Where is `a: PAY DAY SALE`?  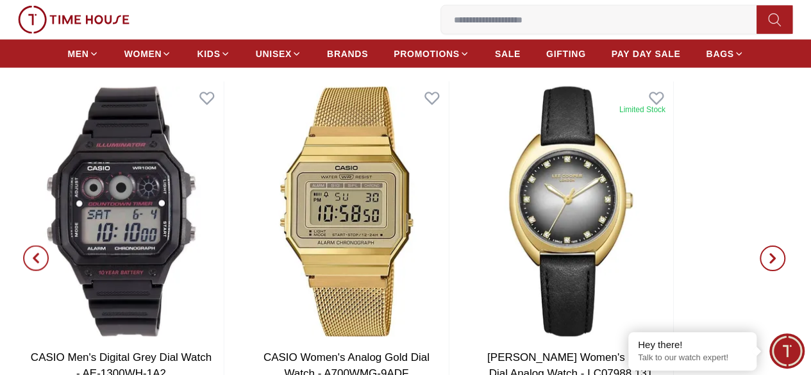 a: PAY DAY SALE is located at coordinates (646, 54).